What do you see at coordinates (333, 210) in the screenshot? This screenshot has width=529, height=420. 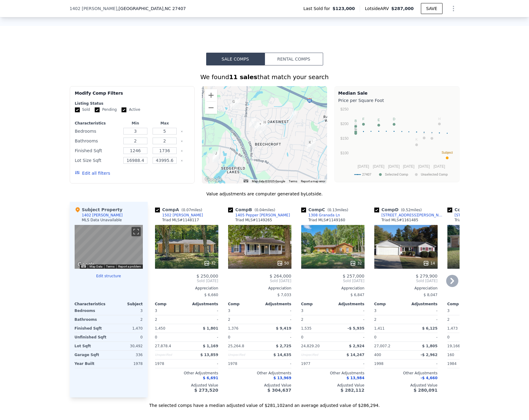 I see `span: 0.13` at bounding box center [333, 210].